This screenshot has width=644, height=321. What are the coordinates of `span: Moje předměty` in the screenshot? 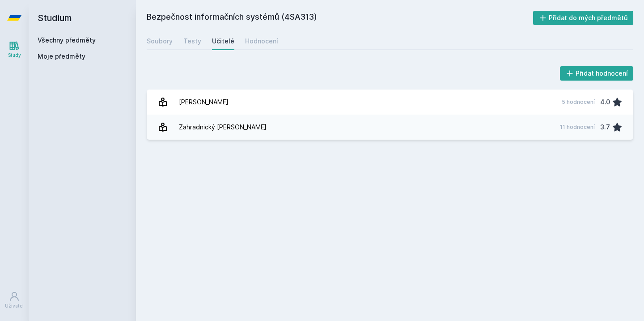 It's located at (62, 57).